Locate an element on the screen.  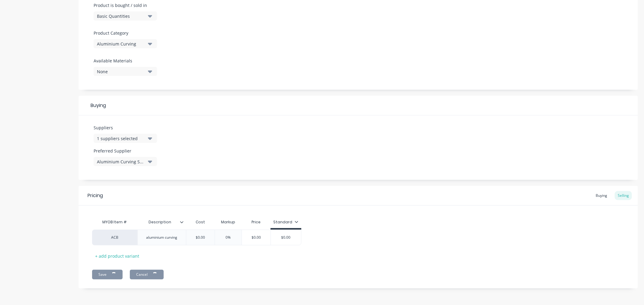
div: ACBaluminium curving$0.000%$0.00$0.00 is located at coordinates (196, 238).